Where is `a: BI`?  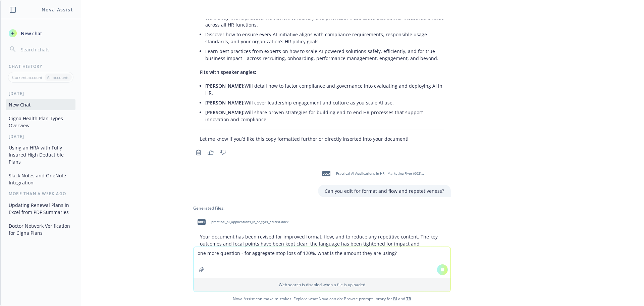
a: BI is located at coordinates (395, 298).